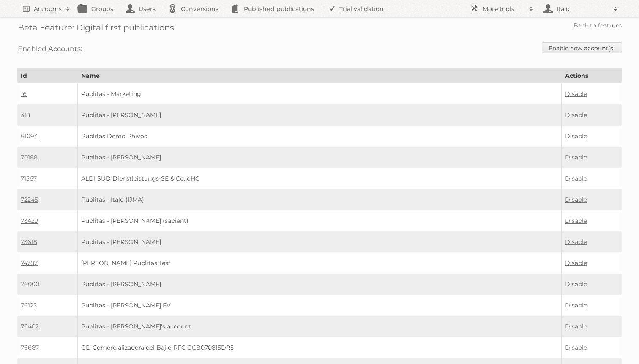 The image size is (639, 364). I want to click on th: Id, so click(47, 75).